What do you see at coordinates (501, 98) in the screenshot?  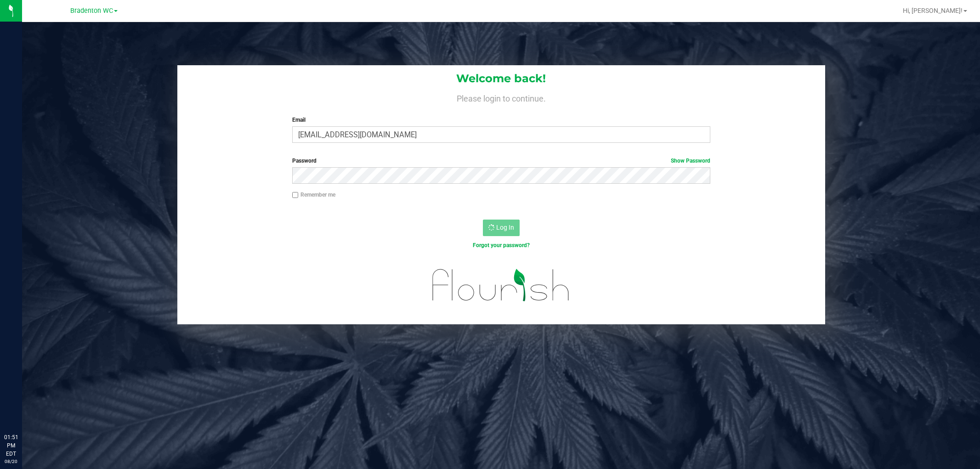 I see `h4: Please login to continue.` at bounding box center [501, 98].